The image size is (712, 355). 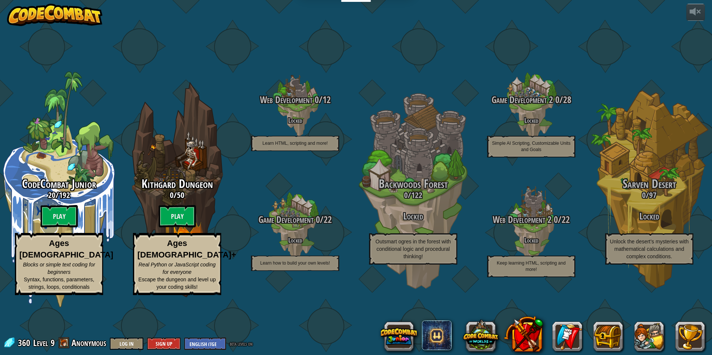 I want to click on span: 360, so click(x=25, y=343).